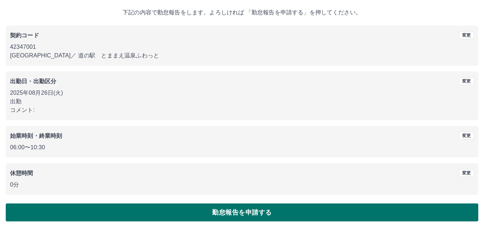 This screenshot has height=230, width=484. I want to click on p: 42347001, so click(242, 47).